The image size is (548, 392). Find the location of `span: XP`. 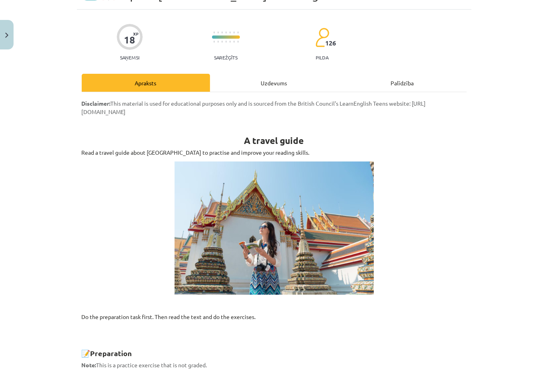

span: XP is located at coordinates (136, 34).